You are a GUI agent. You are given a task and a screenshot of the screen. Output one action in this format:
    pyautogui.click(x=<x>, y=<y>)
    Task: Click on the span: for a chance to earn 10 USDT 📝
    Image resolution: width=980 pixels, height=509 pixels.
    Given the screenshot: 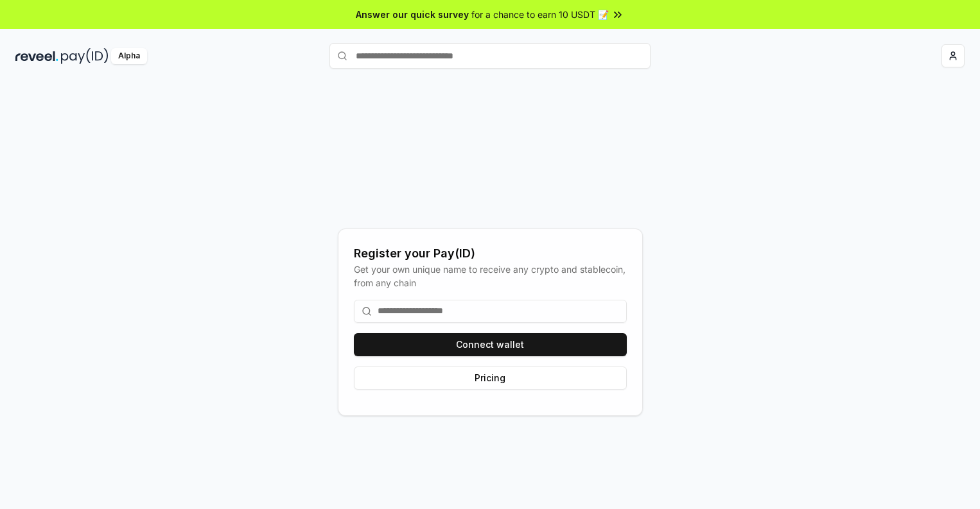 What is the action you would take?
    pyautogui.click(x=540, y=14)
    